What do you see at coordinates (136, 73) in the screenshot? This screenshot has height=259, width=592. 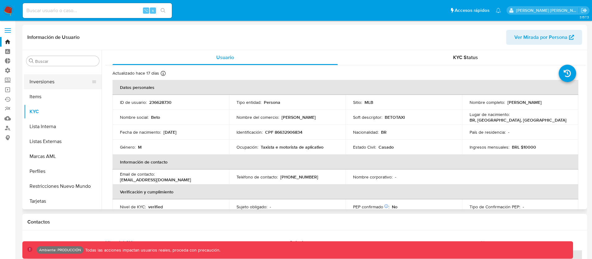 I see `p: Actualizado hace 17 días` at bounding box center [136, 73].